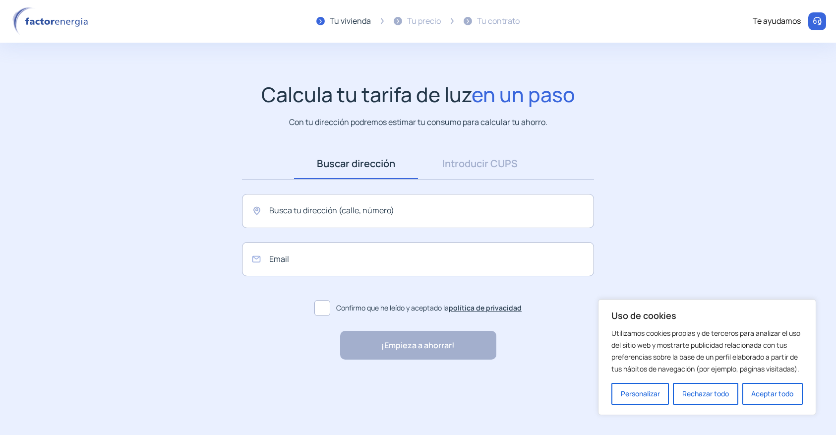 This screenshot has width=836, height=435. I want to click on button: Aceptar todo, so click(773, 394).